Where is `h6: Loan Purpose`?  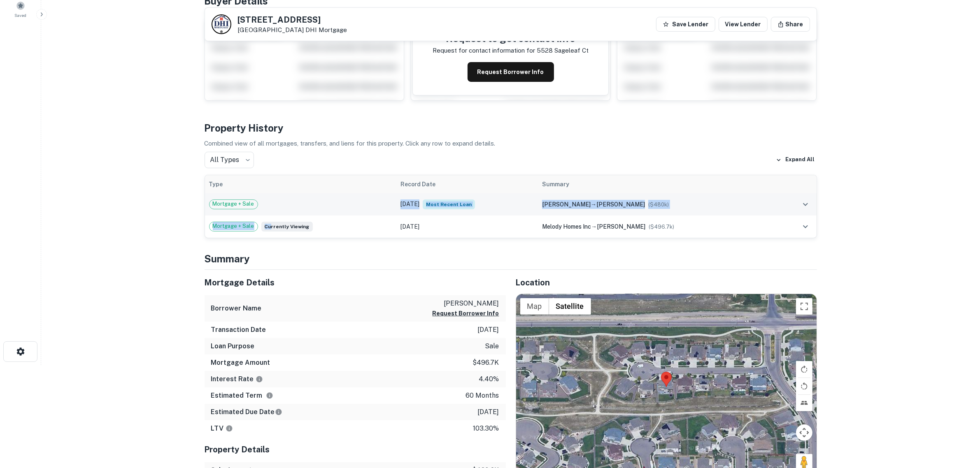
h6: Loan Purpose is located at coordinates (233, 347).